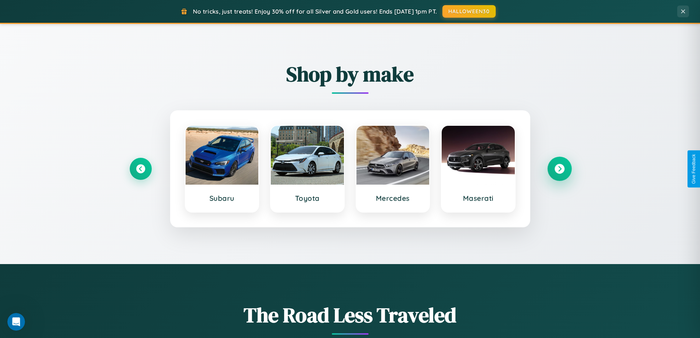 This screenshot has width=700, height=338. I want to click on h3: Mercedes, so click(393, 198).